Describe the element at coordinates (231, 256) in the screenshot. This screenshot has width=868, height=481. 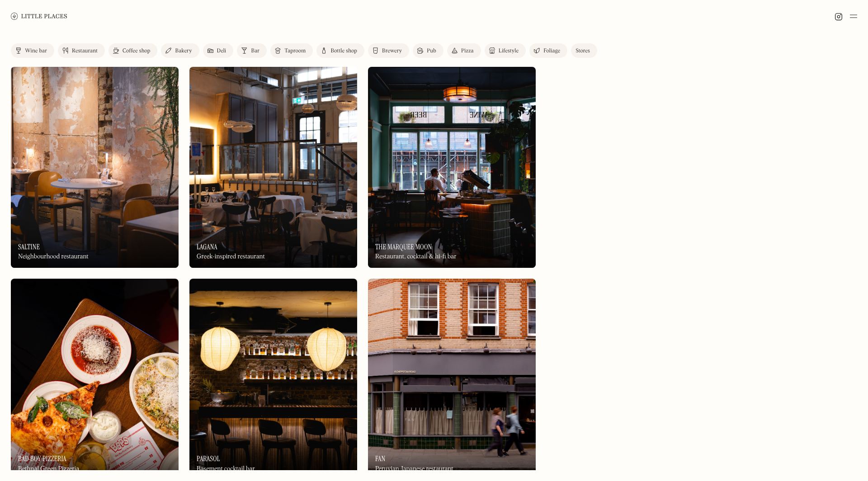
I see `div: Greek-inspired restaurant` at that location.